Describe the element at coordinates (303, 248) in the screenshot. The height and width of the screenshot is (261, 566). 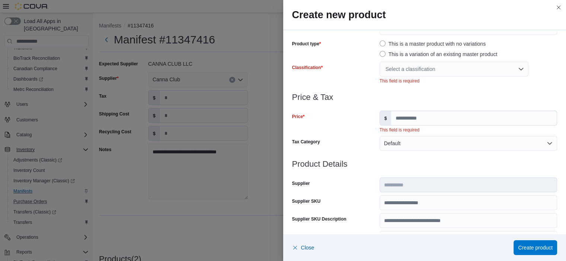
I see `button: Close` at that location.